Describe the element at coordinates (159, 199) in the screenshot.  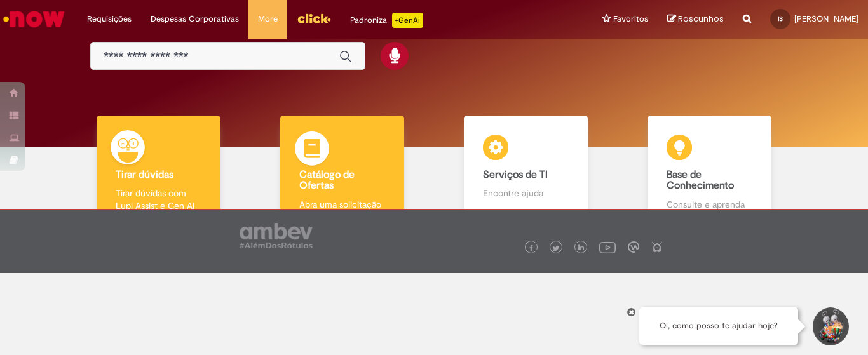
I see `p: Tirar dúvidas com Lupi Assist e Gen Ai` at that location.